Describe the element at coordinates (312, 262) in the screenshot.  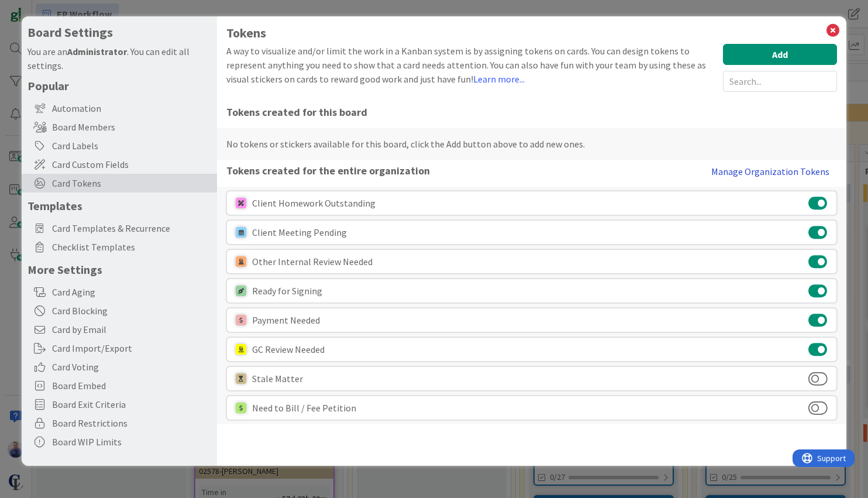
I see `div: Other Internal Review Needed` at that location.